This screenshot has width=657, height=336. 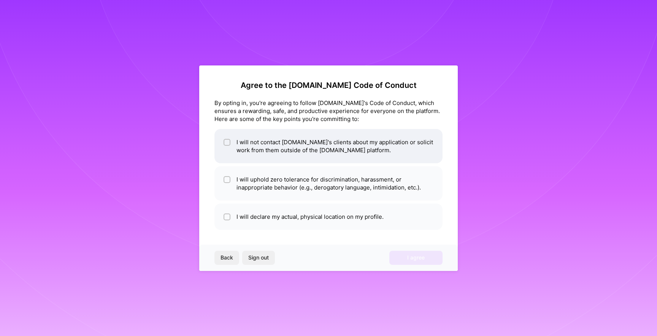 What do you see at coordinates (227, 258) in the screenshot?
I see `span: Back` at bounding box center [227, 258].